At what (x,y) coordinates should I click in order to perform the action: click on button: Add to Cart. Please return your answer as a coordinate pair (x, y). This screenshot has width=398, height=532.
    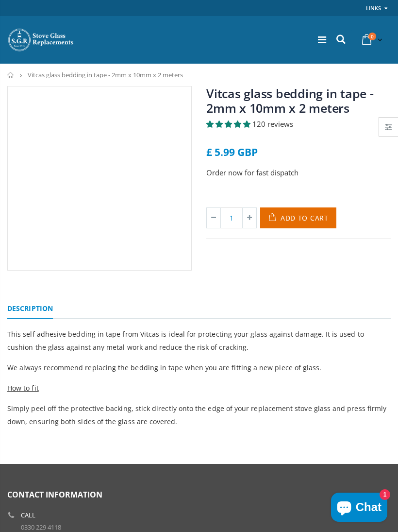
    Looking at the image, I should click on (298, 218).